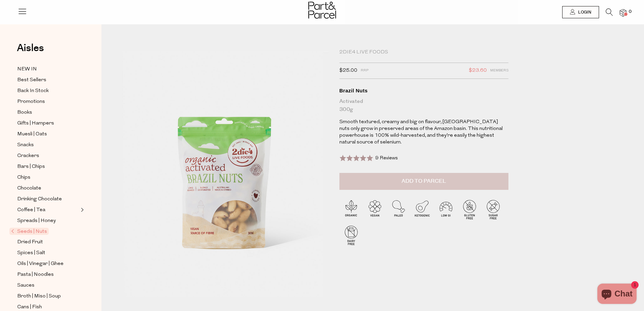 Image resolution: width=644 pixels, height=311 pixels. I want to click on a: Crackers, so click(48, 156).